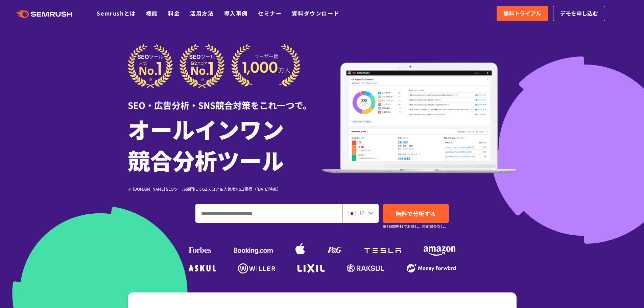  Describe the element at coordinates (174, 13) in the screenshot. I see `a: 料金` at that location.